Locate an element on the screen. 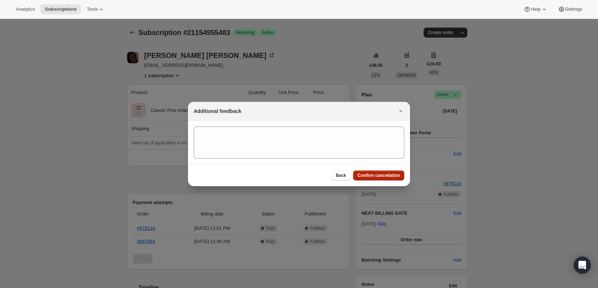  button: Analytics is located at coordinates (25, 9).